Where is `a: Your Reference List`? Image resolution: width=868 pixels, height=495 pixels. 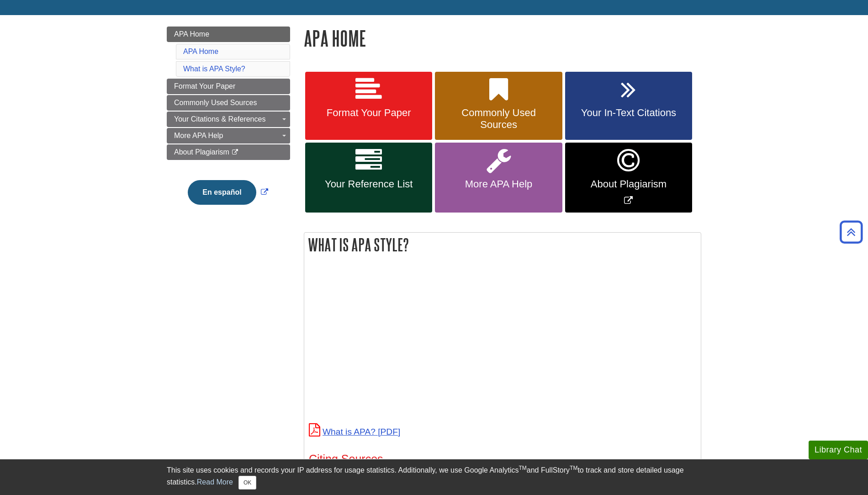 a: Your Reference List is located at coordinates (369, 177).